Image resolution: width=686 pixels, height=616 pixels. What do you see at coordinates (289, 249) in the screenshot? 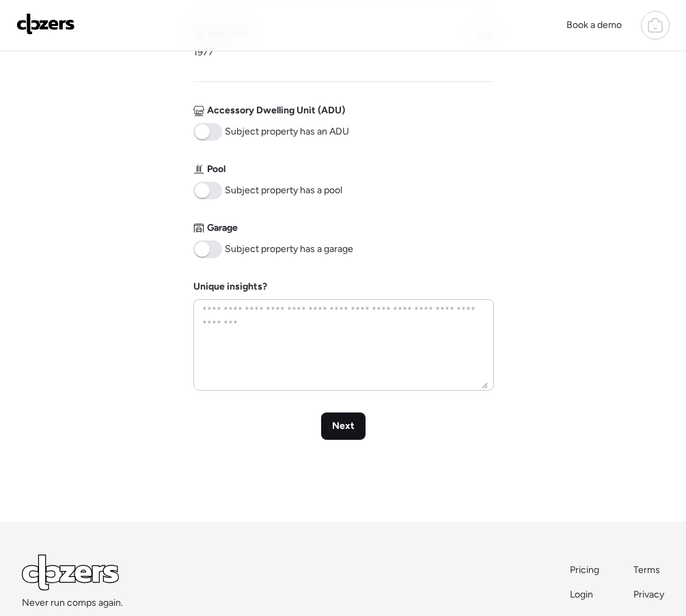
I see `span: Subject property has a garage` at bounding box center [289, 249].